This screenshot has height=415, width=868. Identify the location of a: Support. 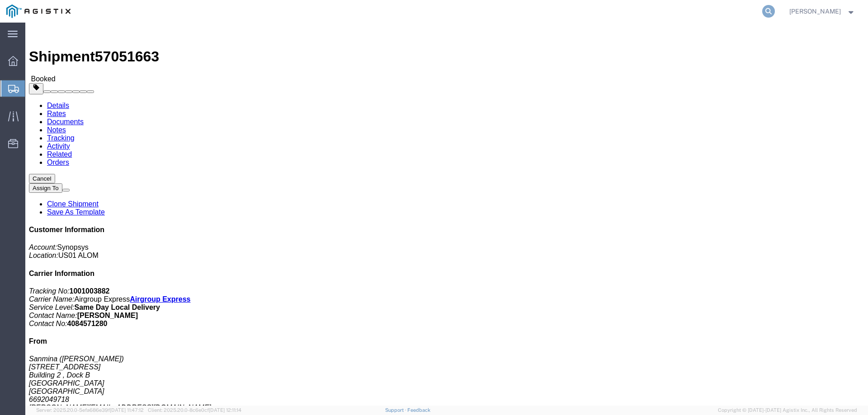
(396, 410).